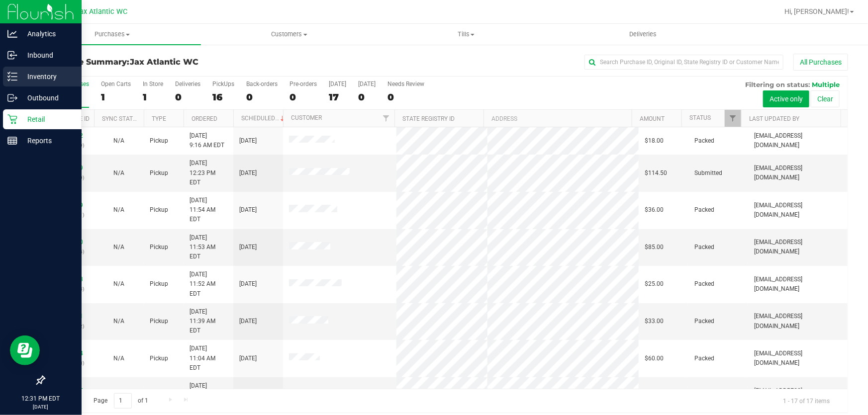  What do you see at coordinates (264, 118) in the screenshot?
I see `a: Scheduled` at bounding box center [264, 118].